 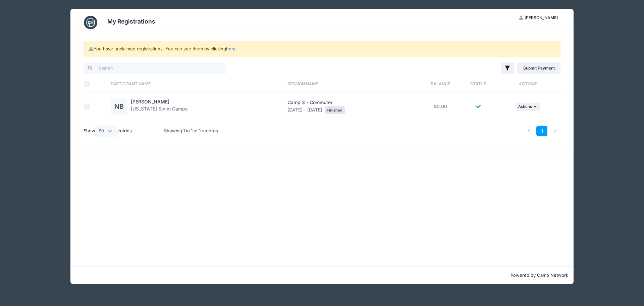 What do you see at coordinates (191, 131) in the screenshot?
I see `div: Showing 1 to 1 of 1 records` at bounding box center [191, 131].